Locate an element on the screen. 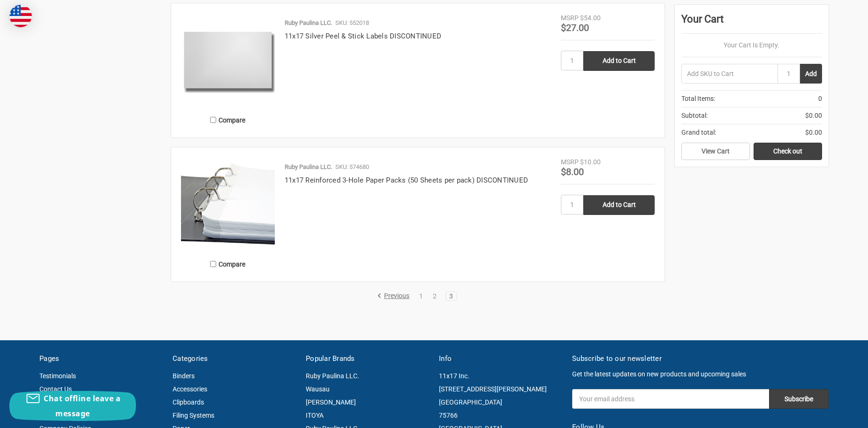 The image size is (868, 428). span: Subtotal: is located at coordinates (695, 115).